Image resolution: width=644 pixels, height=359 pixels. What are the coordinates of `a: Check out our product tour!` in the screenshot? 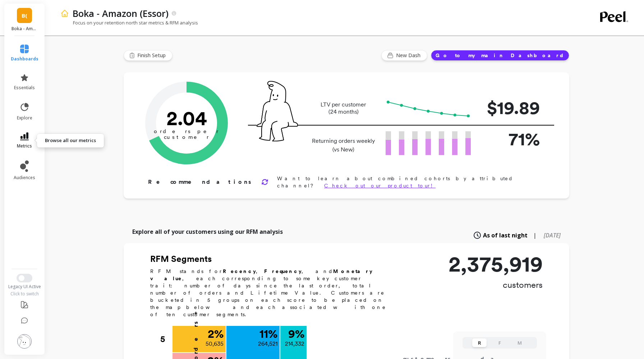 It's located at (380, 186).